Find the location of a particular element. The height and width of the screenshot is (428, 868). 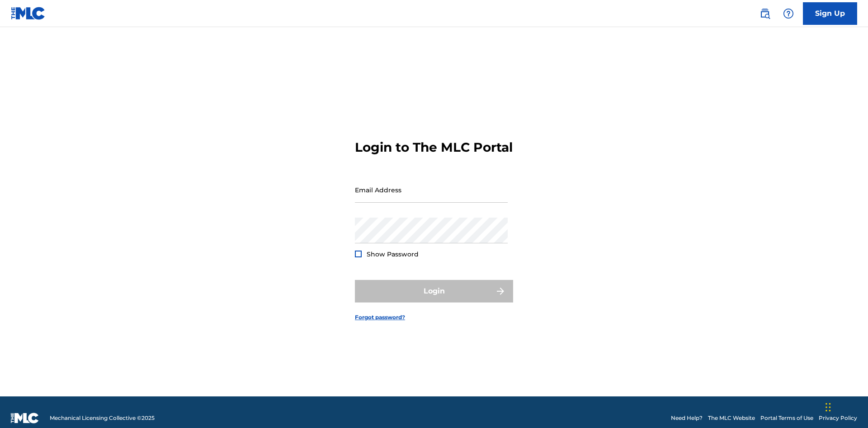

img: logo is located at coordinates (25, 418).